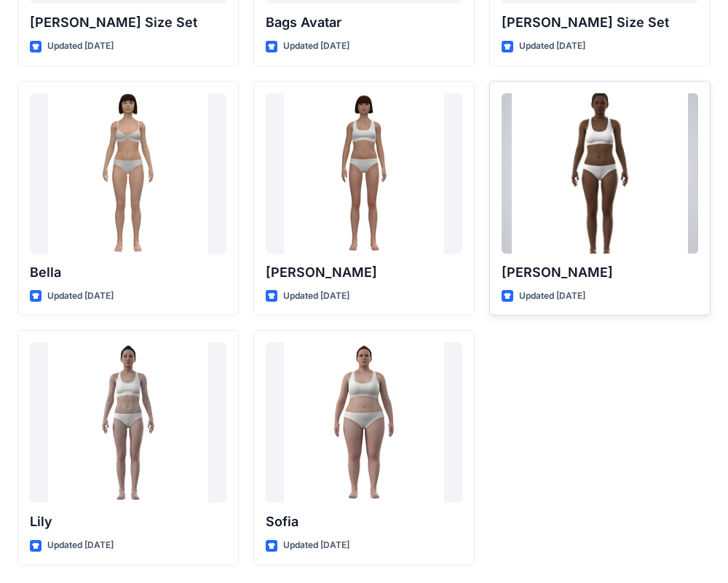  What do you see at coordinates (128, 174) in the screenshot?
I see `a: Bella` at bounding box center [128, 174].